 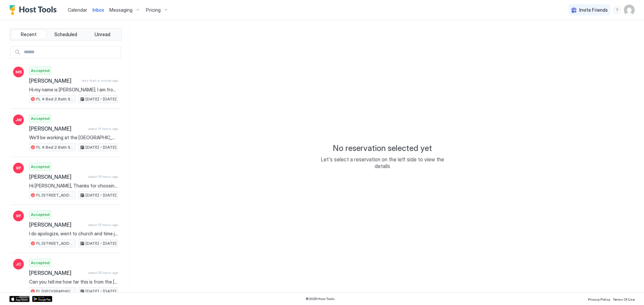 I want to click on span: Scheduled, so click(x=66, y=34).